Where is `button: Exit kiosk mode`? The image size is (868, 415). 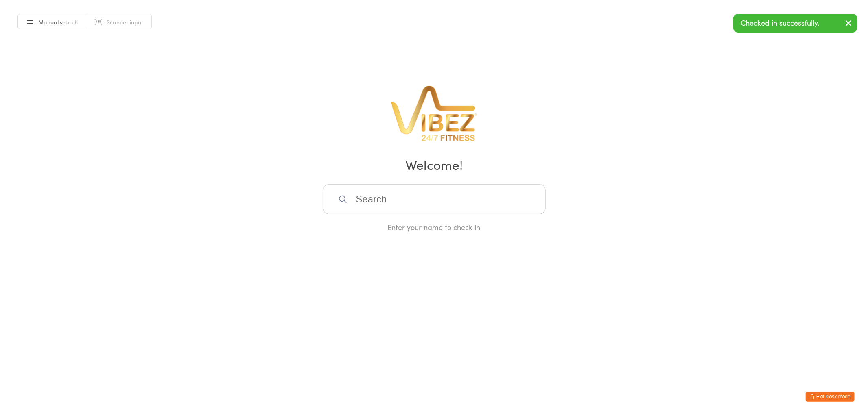 button: Exit kiosk mode is located at coordinates (830, 396).